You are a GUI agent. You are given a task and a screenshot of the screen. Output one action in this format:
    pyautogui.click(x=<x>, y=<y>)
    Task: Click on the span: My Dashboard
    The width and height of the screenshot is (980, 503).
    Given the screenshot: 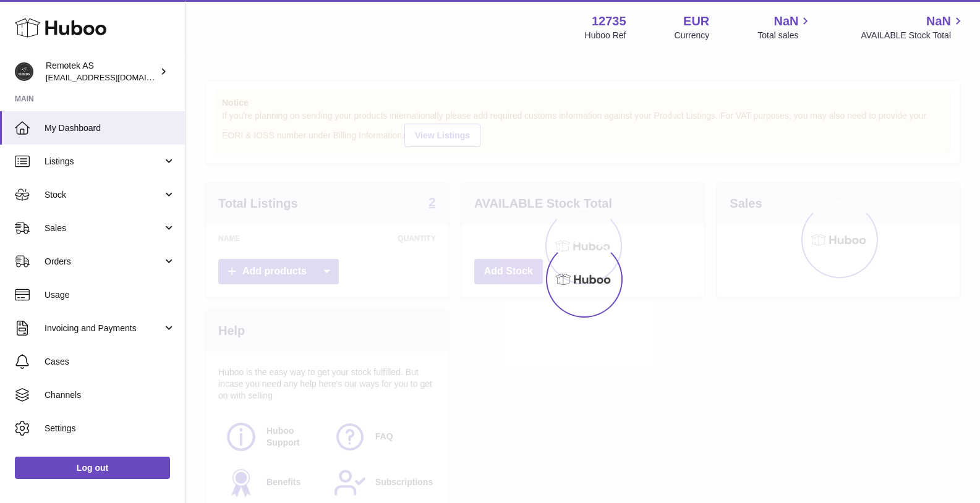 What is the action you would take?
    pyautogui.click(x=110, y=128)
    